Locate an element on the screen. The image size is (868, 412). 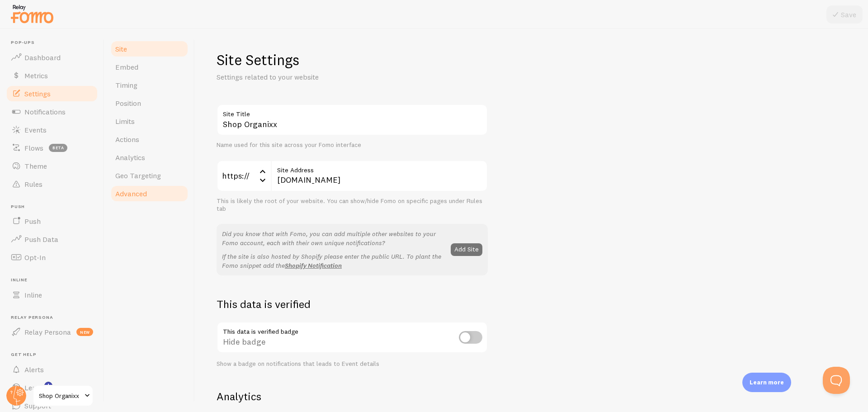
span: Site is located at coordinates (121, 49).